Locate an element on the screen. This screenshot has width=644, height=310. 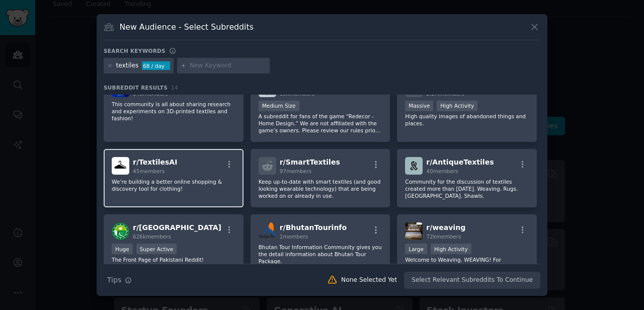
img: AntiqueTextiles is located at coordinates (413, 166).